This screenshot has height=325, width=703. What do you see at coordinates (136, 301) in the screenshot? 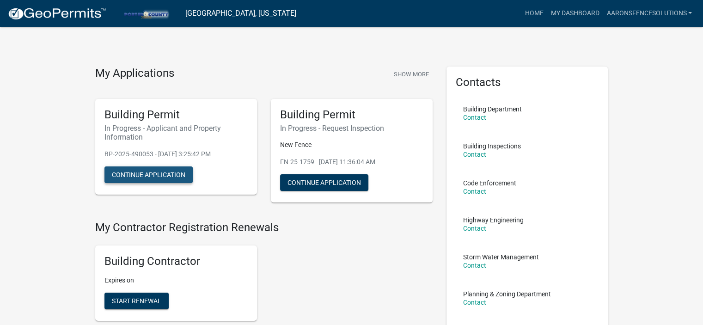
I see `button: Start Renewal` at bounding box center [136, 301].